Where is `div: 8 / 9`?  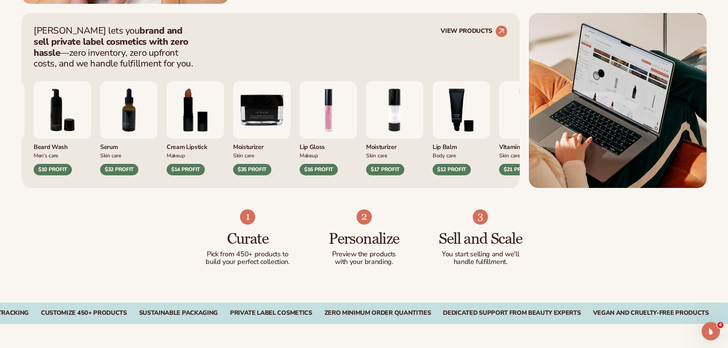
div: 8 / 9 is located at coordinates (195, 128).